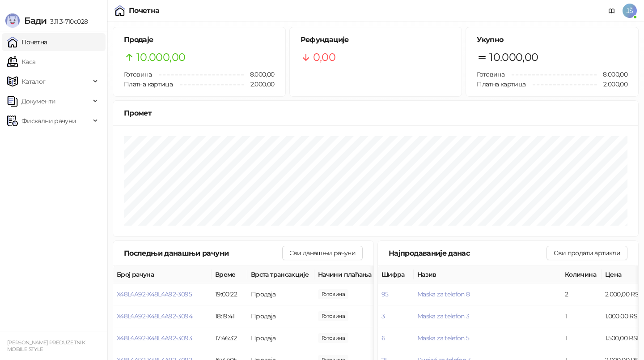  What do you see at coordinates (467, 253) in the screenshot?
I see `div: Најпродаваније данас` at bounding box center [467, 253].